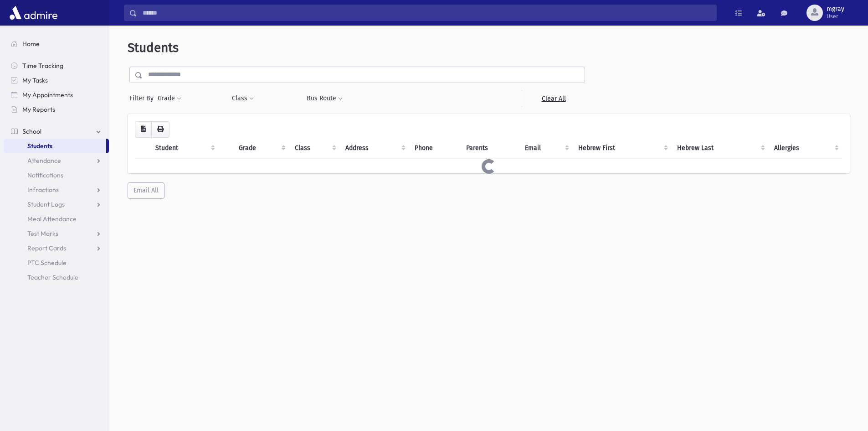 Image resolution: width=868 pixels, height=431 pixels. I want to click on span: Teacher Schedule, so click(53, 277).